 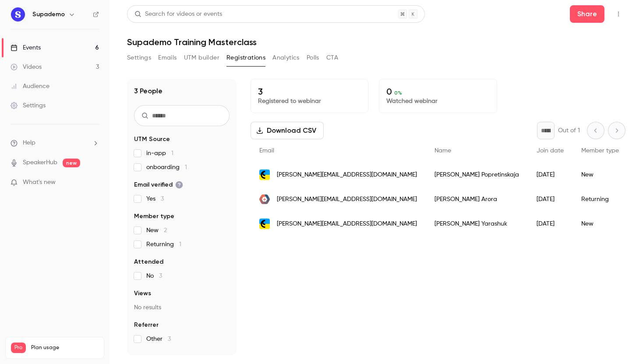 What do you see at coordinates (65, 348) in the screenshot?
I see `span: Plan usage` at bounding box center [65, 348].